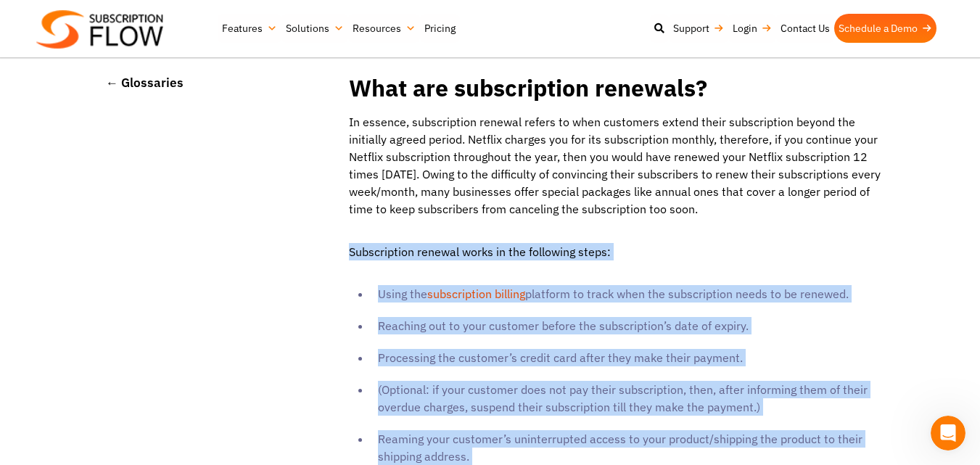 Image resolution: width=980 pixels, height=465 pixels. What do you see at coordinates (627, 333) in the screenshot?
I see `li: Reaching out to your customer before the subscription’s date of expiry.` at bounding box center [627, 333].